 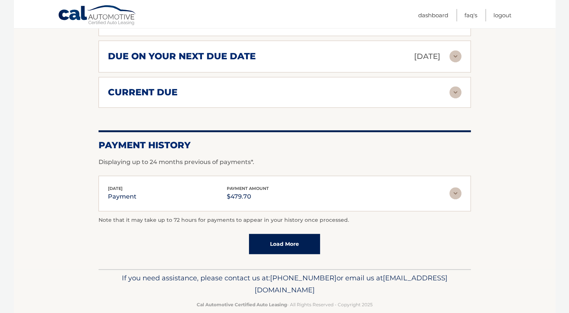 I want to click on p: Displaying up to 24 months previous of payments*., so click(x=284, y=162).